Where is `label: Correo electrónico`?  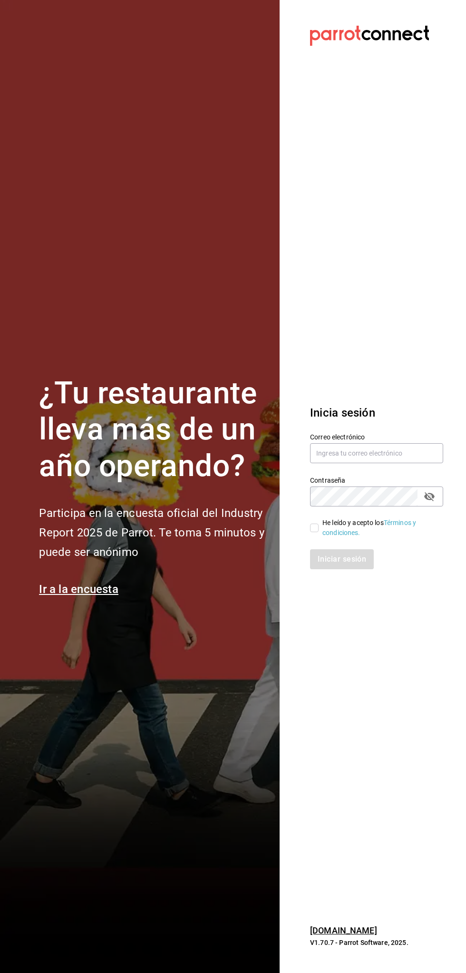 label: Correo electrónico is located at coordinates (377, 437).